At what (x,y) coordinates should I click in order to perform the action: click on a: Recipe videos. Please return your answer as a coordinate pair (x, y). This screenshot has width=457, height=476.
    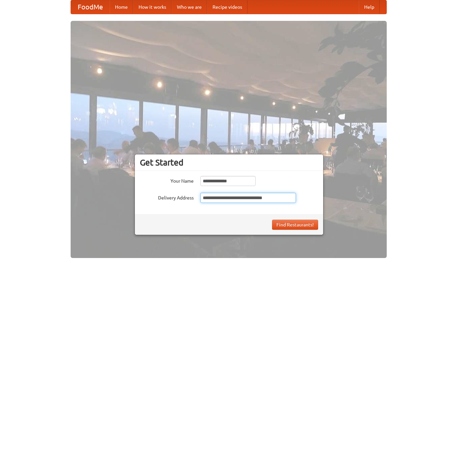
    Looking at the image, I should click on (227, 7).